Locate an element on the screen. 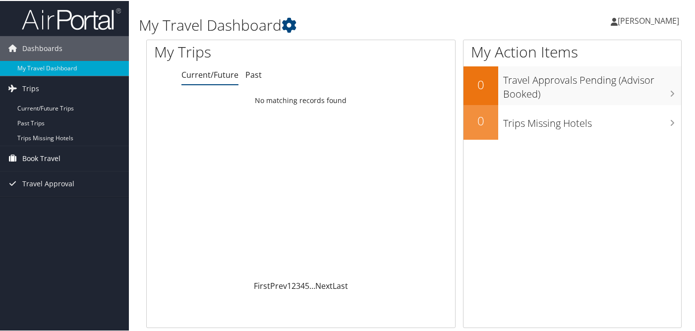  a: 4 is located at coordinates (302, 285).